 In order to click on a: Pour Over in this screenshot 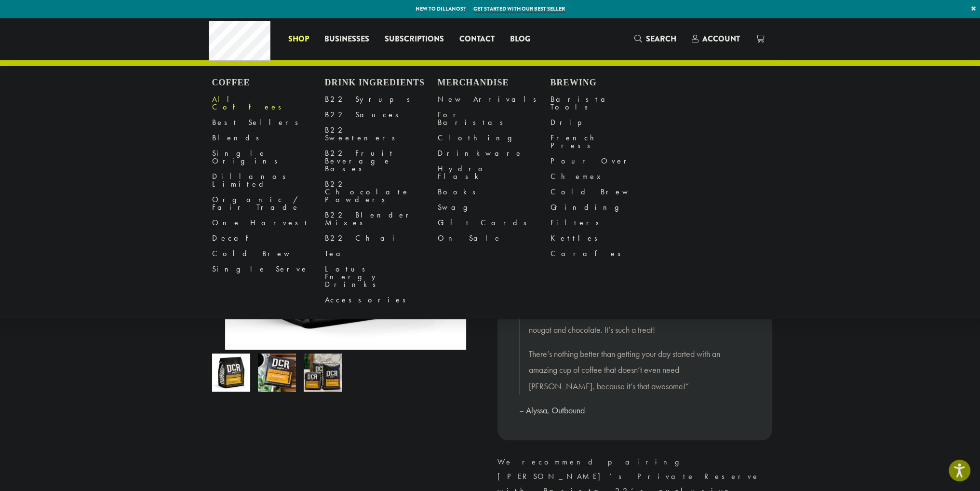, I will do `click(607, 161)`.